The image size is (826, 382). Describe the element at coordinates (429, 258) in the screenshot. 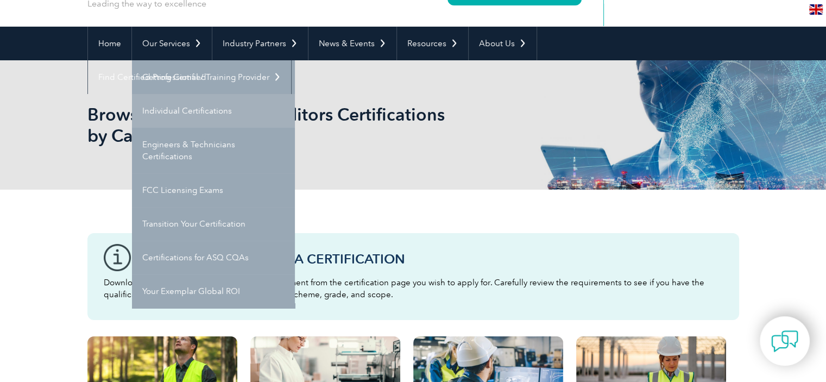

I see `h3: Before You Apply For a Certification` at that location.